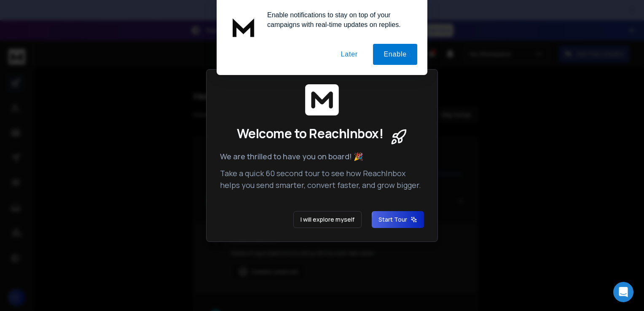 The height and width of the screenshot is (311, 644). Describe the element at coordinates (349, 54) in the screenshot. I see `button: Later` at that location.